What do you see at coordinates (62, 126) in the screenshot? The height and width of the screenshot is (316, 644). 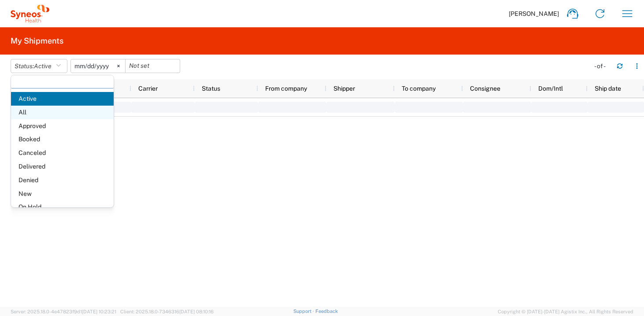 I see `span: Approved` at bounding box center [62, 126].